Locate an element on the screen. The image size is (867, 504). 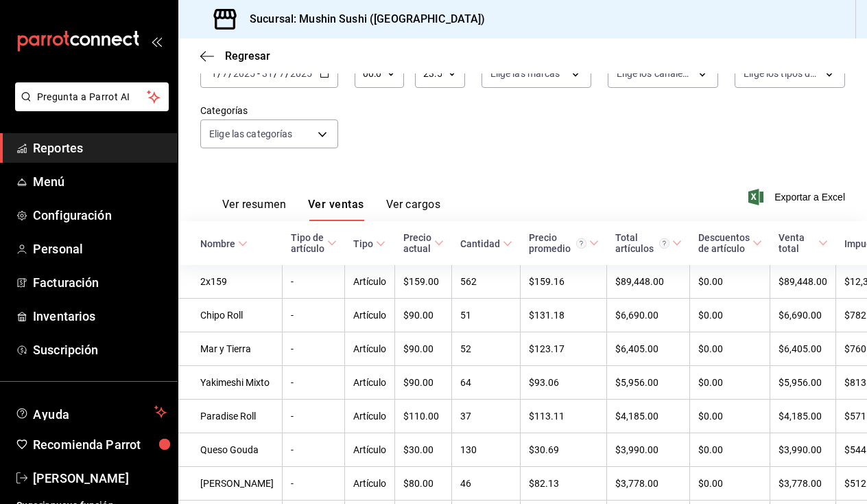
td: 130 is located at coordinates (487, 450).